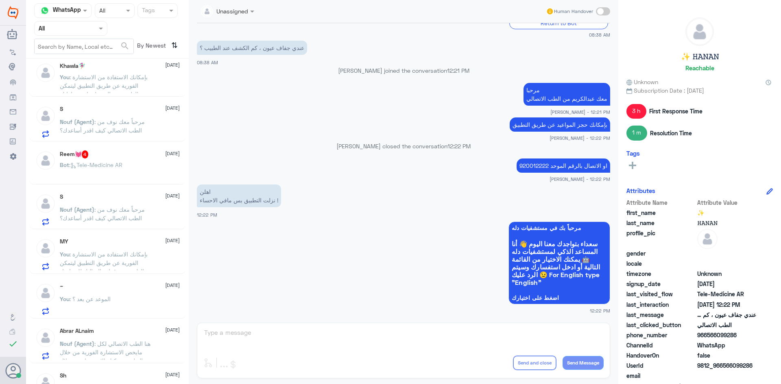 Image resolution: width=781 pixels, height=384 pixels. Describe the element at coordinates (72, 66) in the screenshot. I see `h5: Khawla🧚🏼‍♀️` at that location.